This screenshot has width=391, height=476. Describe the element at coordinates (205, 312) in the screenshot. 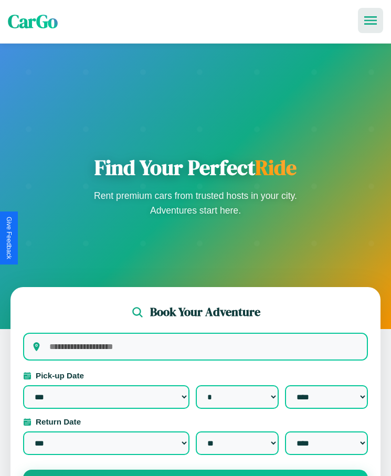

I see `h2: Book Your Adventure` at that location.